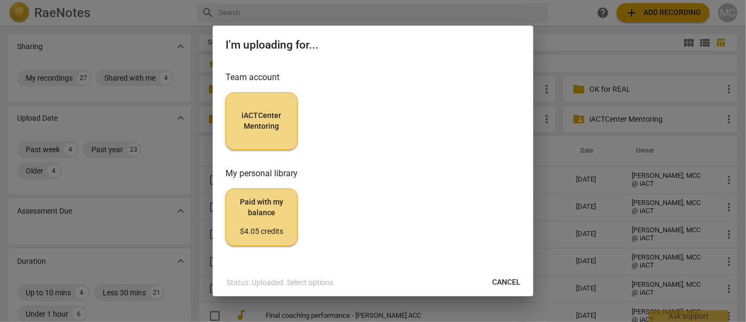 The height and width of the screenshot is (322, 746). I want to click on button: Paid with my balance$4.05 credits, so click(261, 217).